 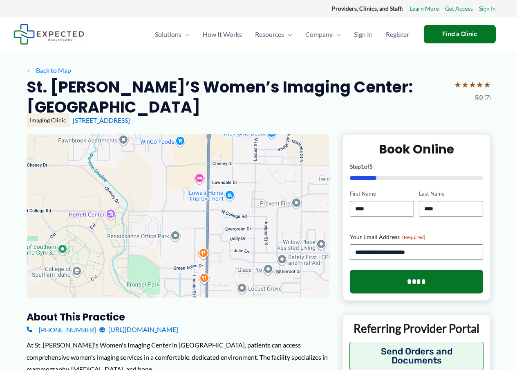 What do you see at coordinates (417, 149) in the screenshot?
I see `h2: Book Online` at bounding box center [417, 149].